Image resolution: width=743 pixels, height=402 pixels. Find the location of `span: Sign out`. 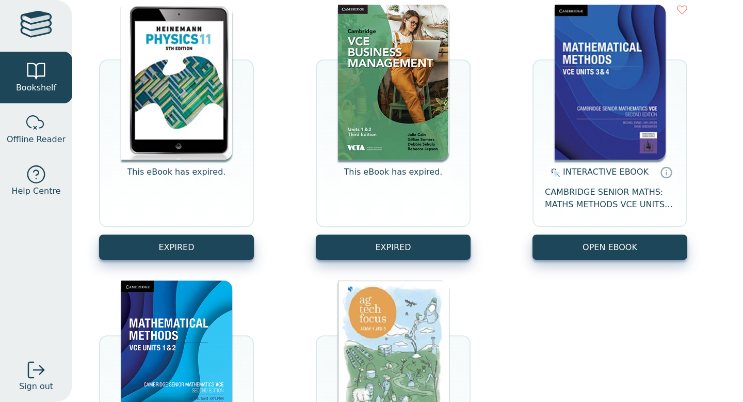

span: Sign out is located at coordinates (36, 386).